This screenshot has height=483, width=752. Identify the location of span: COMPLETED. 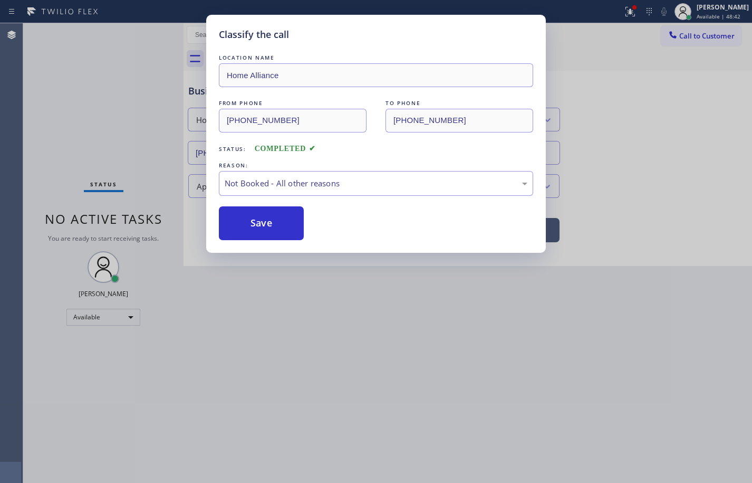
(285, 148).